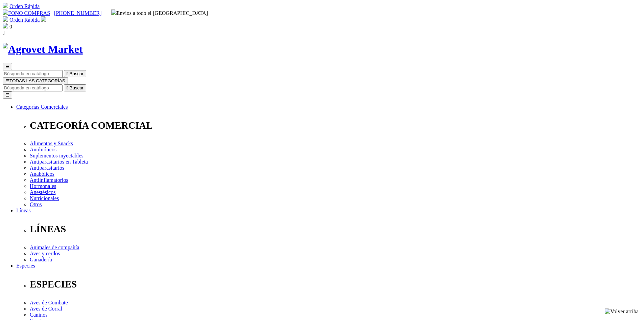 The width and height of the screenshot is (644, 320). What do you see at coordinates (46, 308) in the screenshot?
I see `span: Aves de Corral` at bounding box center [46, 308].